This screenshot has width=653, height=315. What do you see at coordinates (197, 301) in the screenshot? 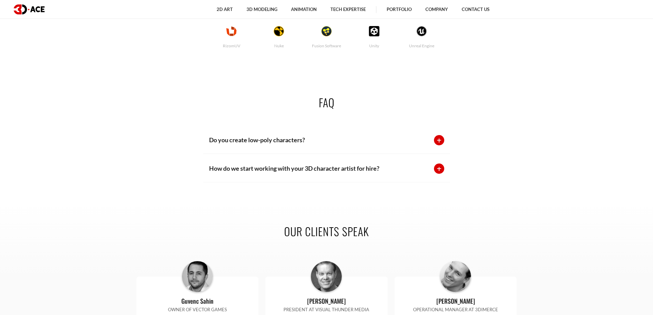
I see `p: Guvenc Sahin` at bounding box center [197, 301].